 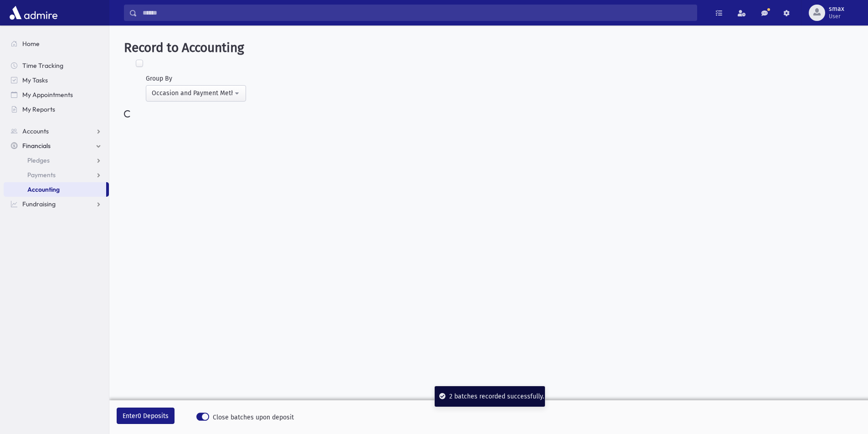 I want to click on input: Search, so click(x=417, y=13).